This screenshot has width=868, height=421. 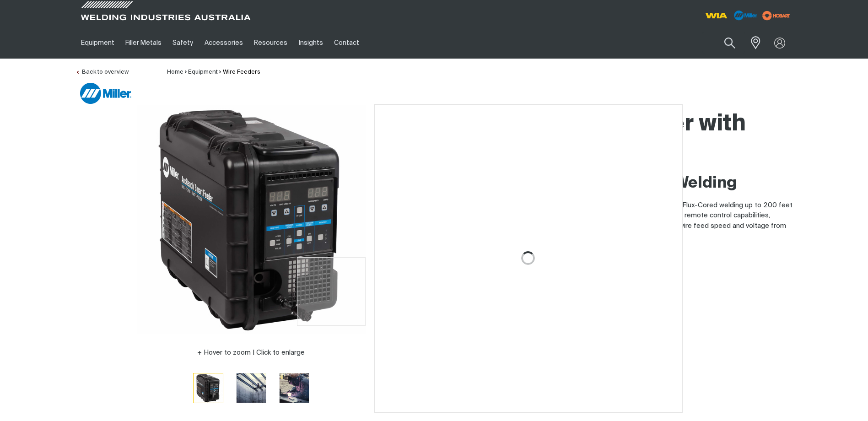 I want to click on span: 0 reviews, so click(x=506, y=323).